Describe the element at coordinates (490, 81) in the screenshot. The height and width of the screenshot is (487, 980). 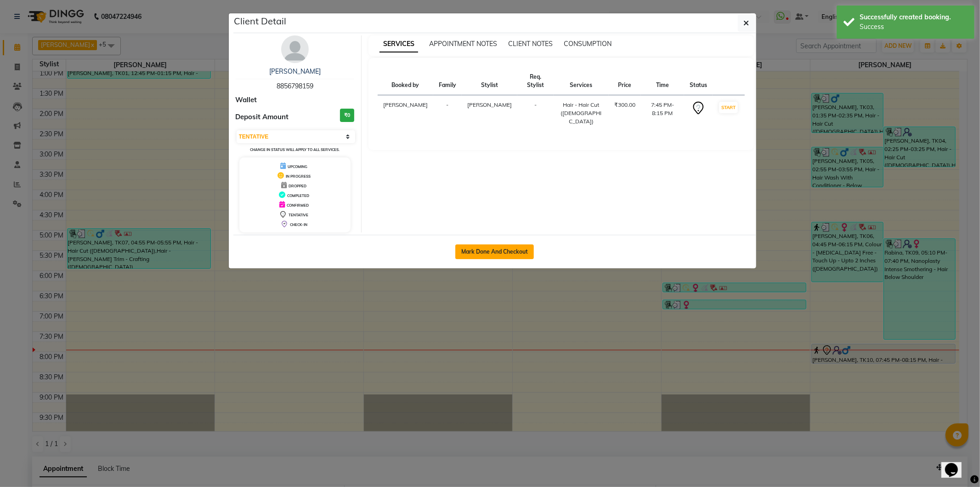
I see `th: Stylist` at that location.